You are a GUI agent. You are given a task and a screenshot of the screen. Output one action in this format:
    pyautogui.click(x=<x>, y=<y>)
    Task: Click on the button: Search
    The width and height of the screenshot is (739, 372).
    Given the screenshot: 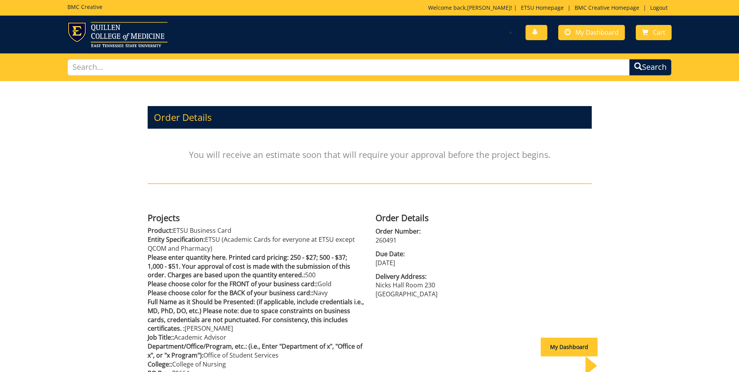 What is the action you would take?
    pyautogui.click(x=651, y=67)
    